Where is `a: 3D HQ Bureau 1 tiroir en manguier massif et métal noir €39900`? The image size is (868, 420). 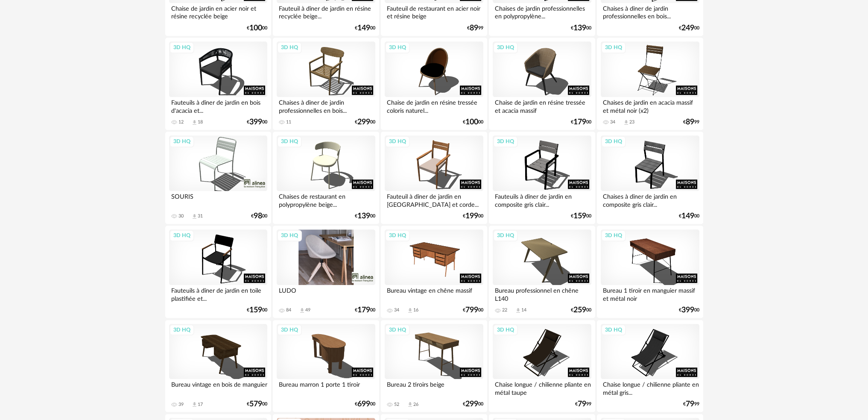
a: 3D HQ Bureau 1 tiroir en manguier massif et métal noir €39900 is located at coordinates (650, 272).